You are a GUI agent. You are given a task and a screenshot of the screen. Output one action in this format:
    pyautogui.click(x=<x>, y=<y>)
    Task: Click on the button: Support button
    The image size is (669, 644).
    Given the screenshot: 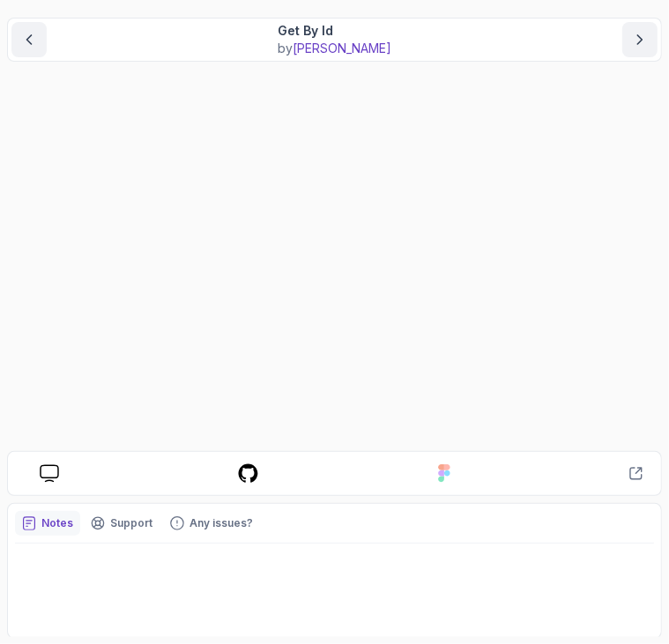 What is the action you would take?
    pyautogui.click(x=122, y=523)
    